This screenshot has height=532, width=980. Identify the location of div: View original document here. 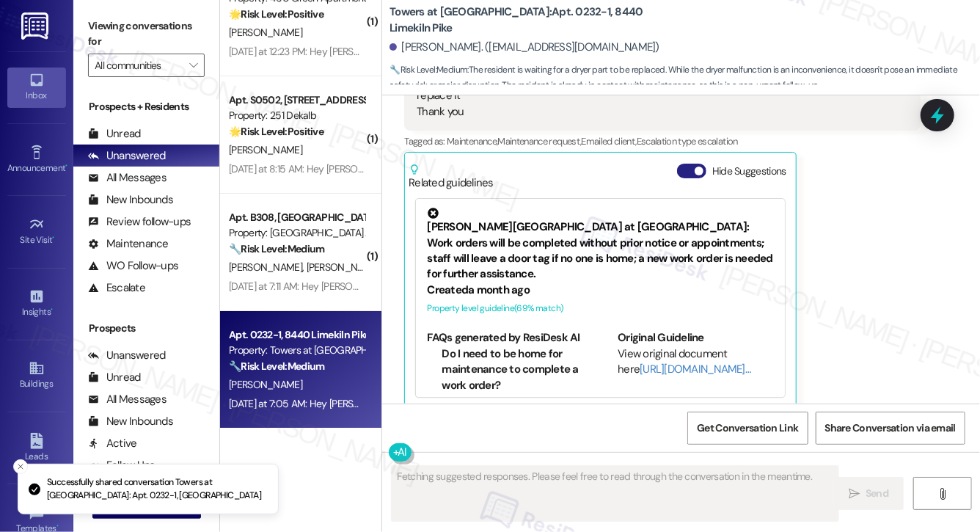
(696, 362).